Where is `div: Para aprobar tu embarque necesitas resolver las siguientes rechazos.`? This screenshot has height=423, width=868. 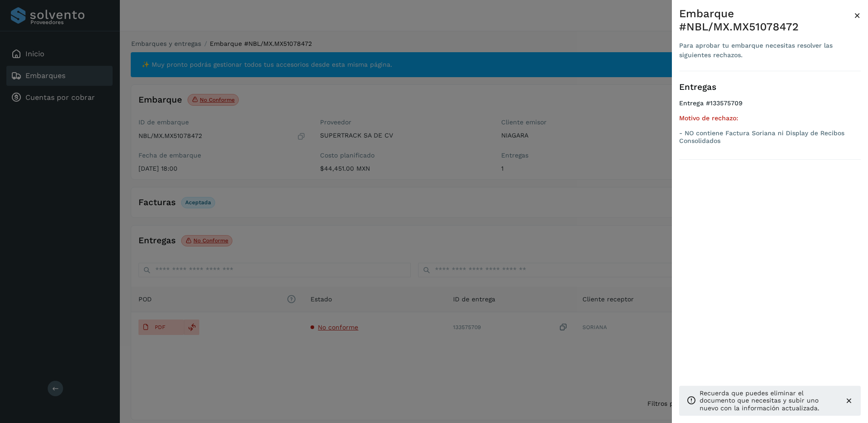 div: Para aprobar tu embarque necesitas resolver las siguientes rechazos. is located at coordinates (766, 50).